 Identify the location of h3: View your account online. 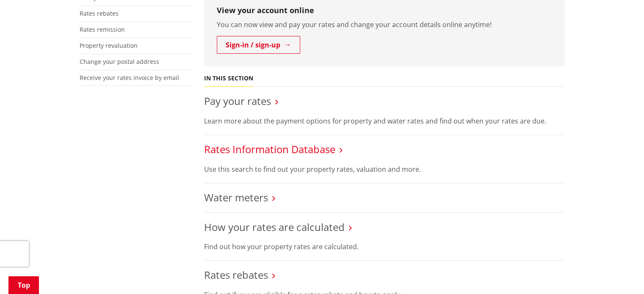
(384, 10).